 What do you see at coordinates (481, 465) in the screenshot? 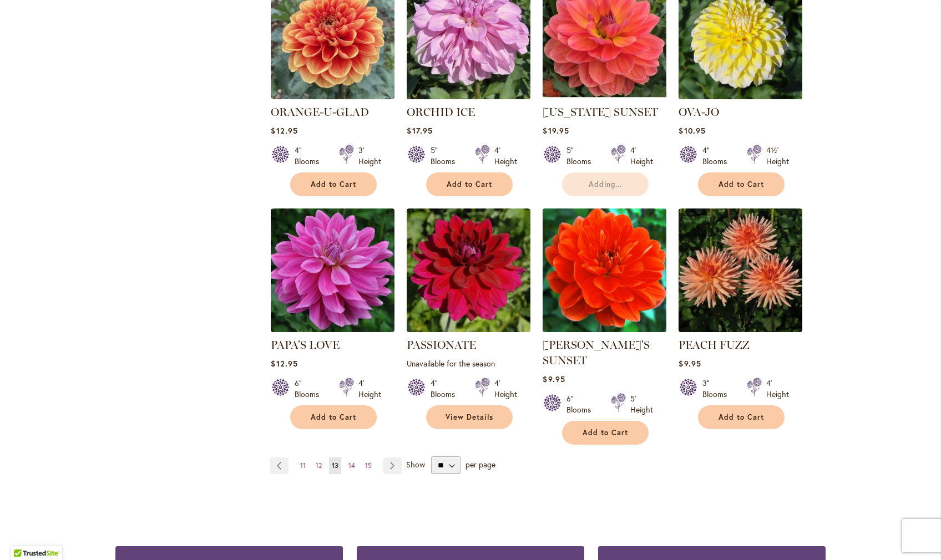
I see `span: per page` at bounding box center [481, 465].